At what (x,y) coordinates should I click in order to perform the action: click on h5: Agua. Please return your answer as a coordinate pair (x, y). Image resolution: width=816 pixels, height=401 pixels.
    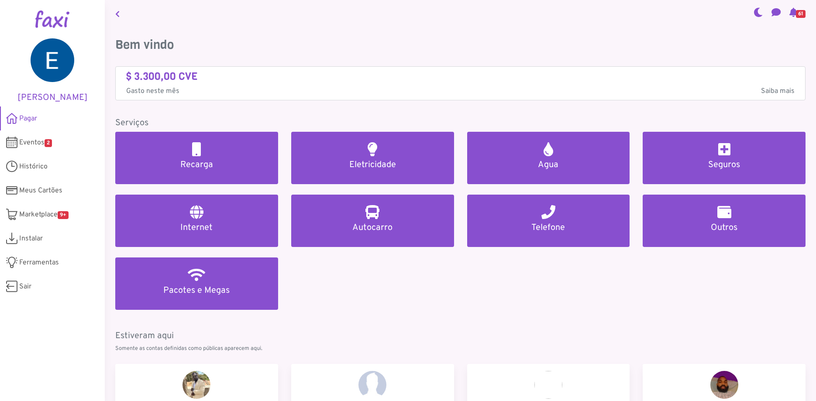
    Looking at the image, I should click on (549, 165).